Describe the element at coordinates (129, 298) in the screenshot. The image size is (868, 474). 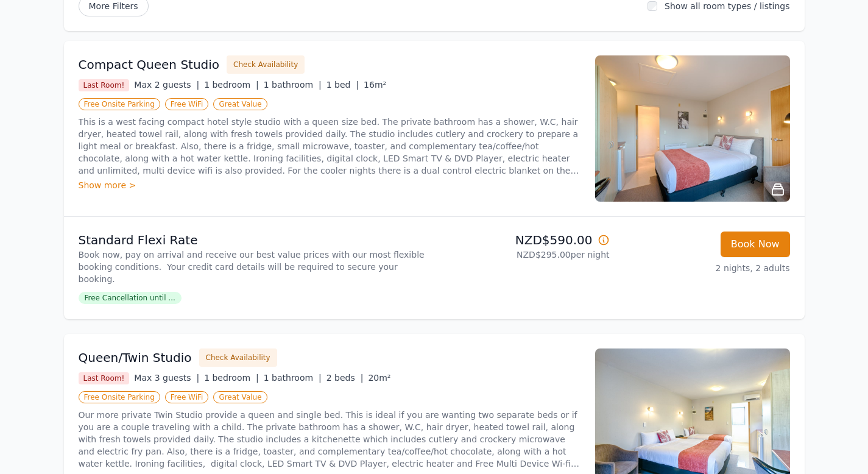
I see `span: Free Cancellation until ...` at that location.